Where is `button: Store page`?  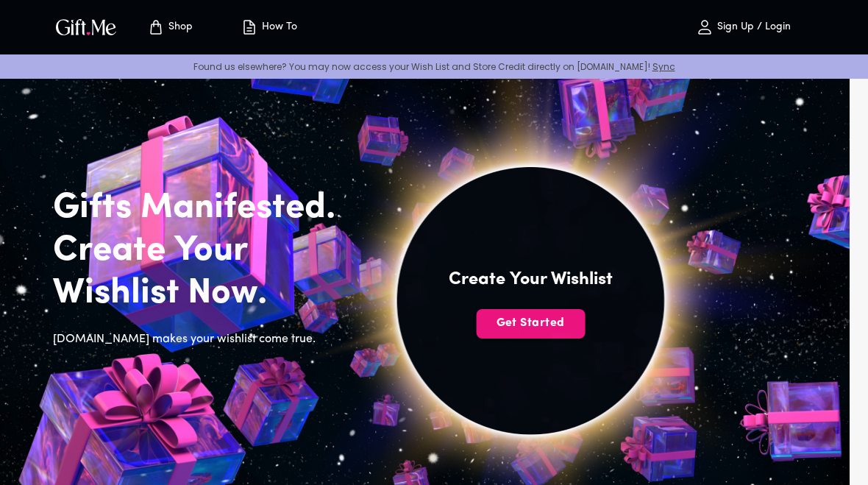 button: Store page is located at coordinates (170, 27).